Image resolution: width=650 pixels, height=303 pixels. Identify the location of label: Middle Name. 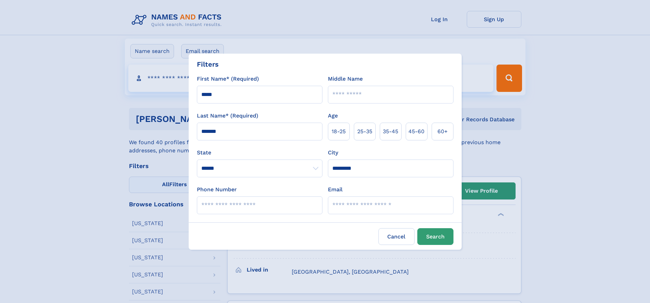
(345, 79).